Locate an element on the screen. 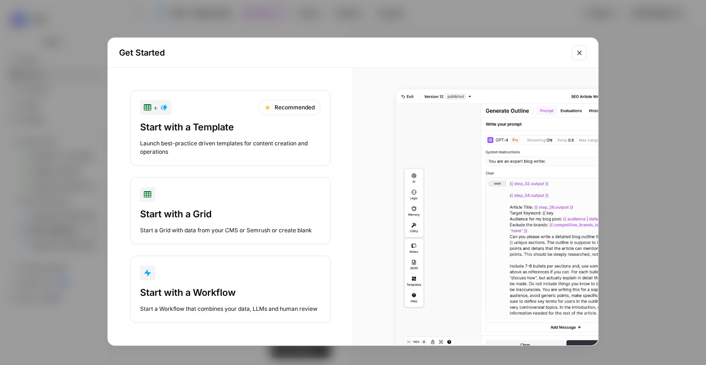 The width and height of the screenshot is (706, 365). div: Start a Grid with data from your CMS or Semrush or create blank is located at coordinates (230, 230).